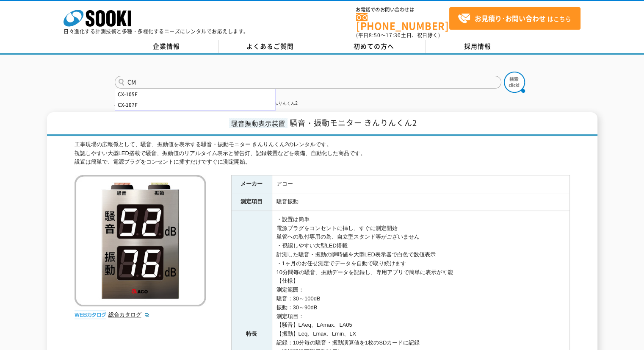 This screenshot has height=350, width=644. What do you see at coordinates (375, 35) in the screenshot?
I see `span: 8:50` at bounding box center [375, 35].